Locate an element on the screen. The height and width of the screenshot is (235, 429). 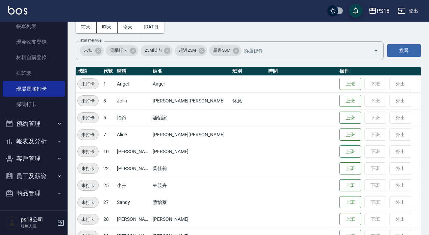
button: 預約管理 is located at coordinates (34, 124).